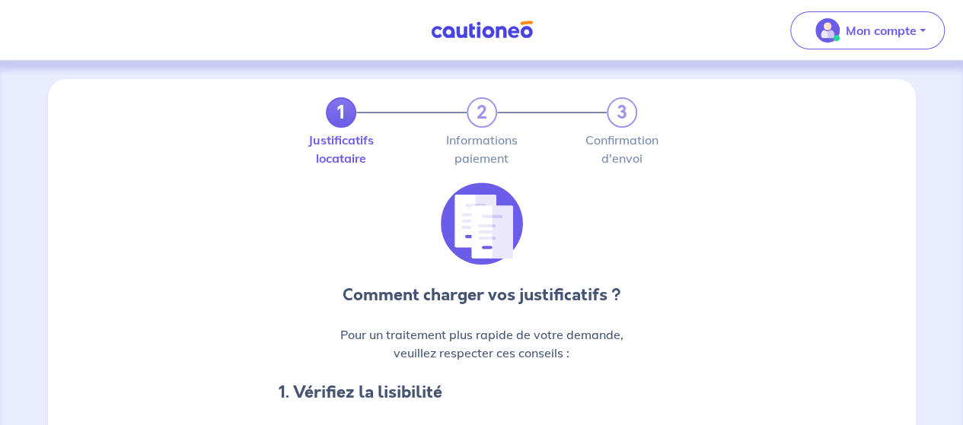 This screenshot has height=425, width=963. I want to click on p: Mon compte, so click(881, 30).